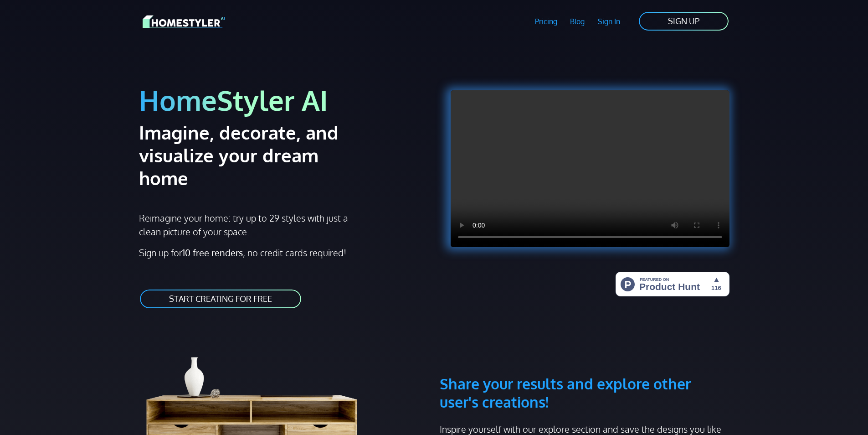 The image size is (868, 435). I want to click on a: Sign In, so click(609, 21).